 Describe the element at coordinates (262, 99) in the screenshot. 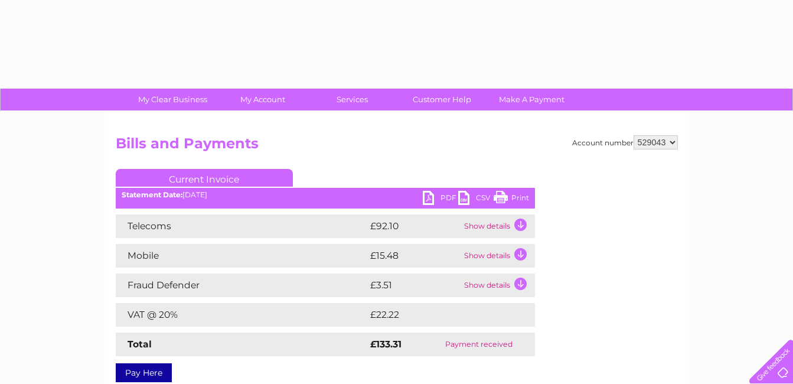

I see `a: My Account` at that location.